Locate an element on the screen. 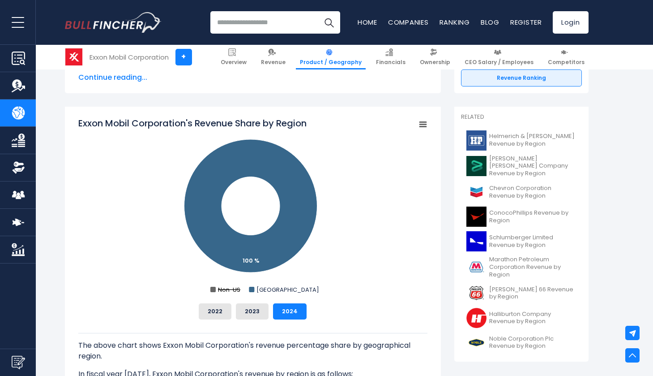 The height and width of the screenshot is (376, 653). span: Schlumberger Limited Revenue by Region is located at coordinates (533, 241).